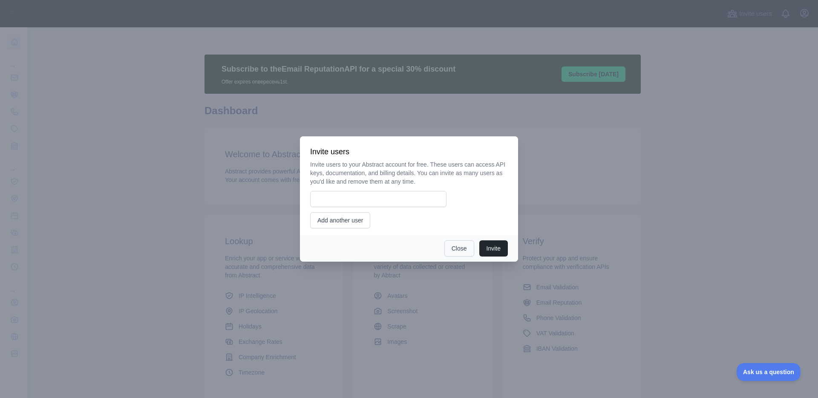  Describe the element at coordinates (459, 248) in the screenshot. I see `button: Close` at that location.